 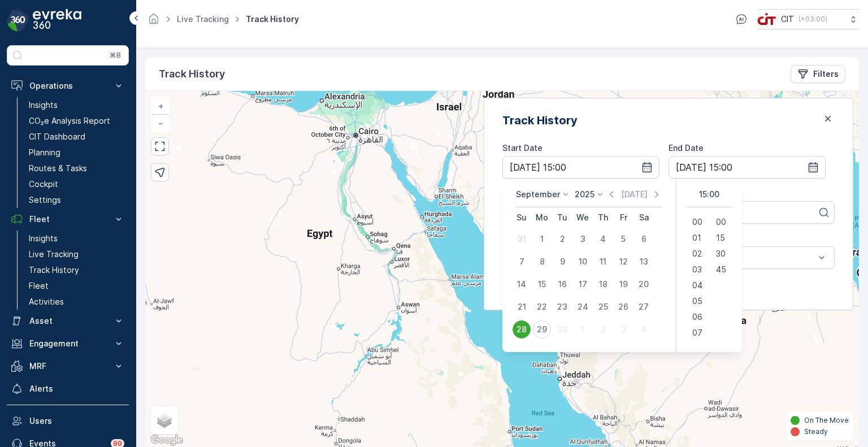 What do you see at coordinates (603, 261) in the screenshot?
I see `div: 11` at bounding box center [603, 261].